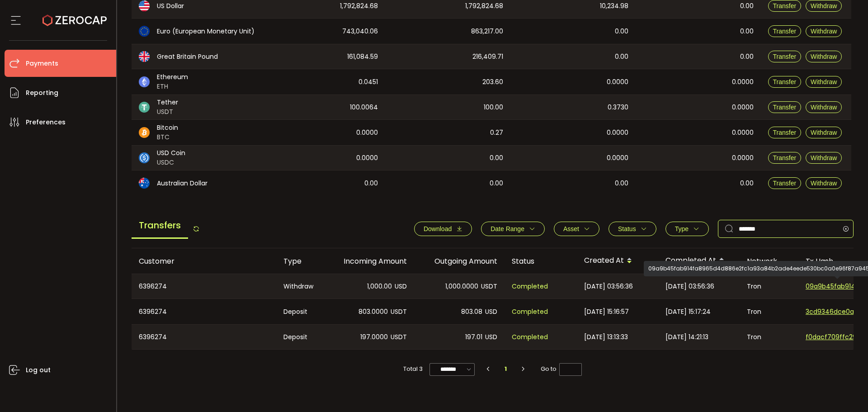 This screenshot has height=412, width=868. What do you see at coordinates (493, 107) in the screenshot?
I see `span: 100.00` at bounding box center [493, 107].